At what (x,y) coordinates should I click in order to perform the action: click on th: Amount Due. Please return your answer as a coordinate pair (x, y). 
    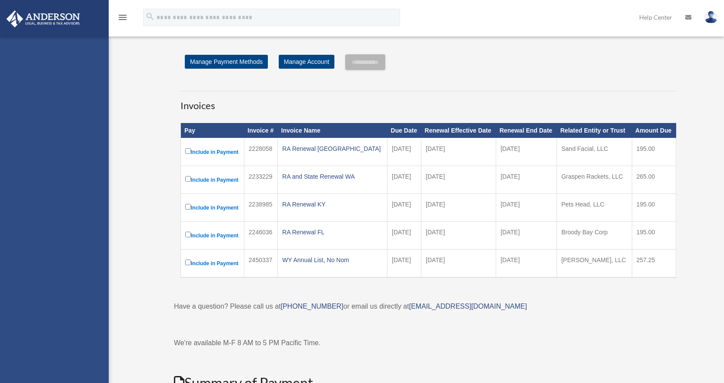
    Looking at the image, I should click on (654, 130).